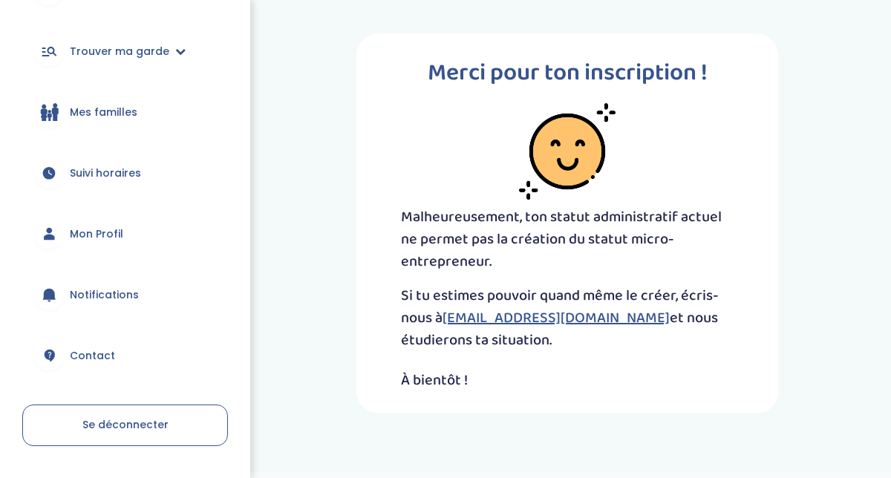 This screenshot has height=478, width=891. Describe the element at coordinates (125, 356) in the screenshot. I see `a: Contact` at that location.